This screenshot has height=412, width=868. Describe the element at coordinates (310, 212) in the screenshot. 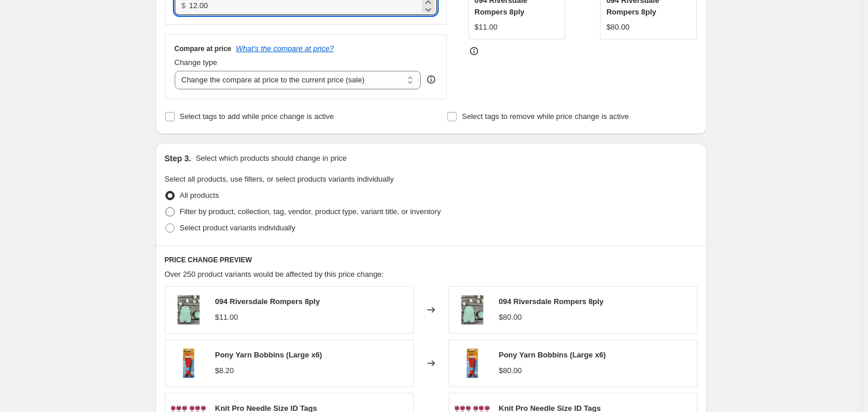

I see `span: Filter by product, collection, tag, vendor, product type, variant title, or inventory` at that location.